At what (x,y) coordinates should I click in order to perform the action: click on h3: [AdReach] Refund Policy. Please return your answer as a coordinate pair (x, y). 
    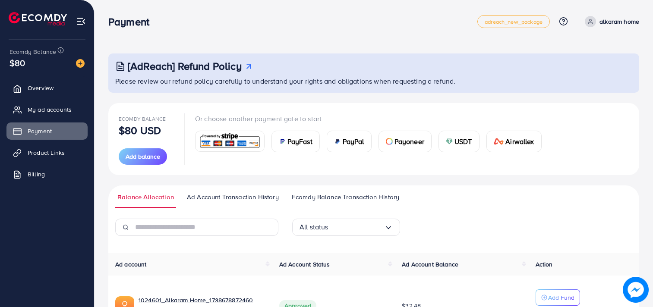
    Looking at the image, I should click on (185, 66).